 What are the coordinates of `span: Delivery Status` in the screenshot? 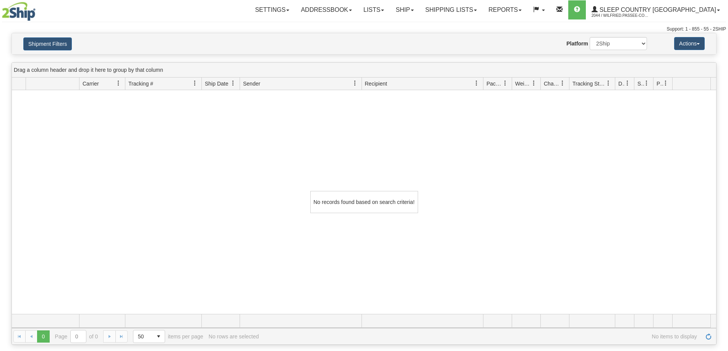 It's located at (621, 84).